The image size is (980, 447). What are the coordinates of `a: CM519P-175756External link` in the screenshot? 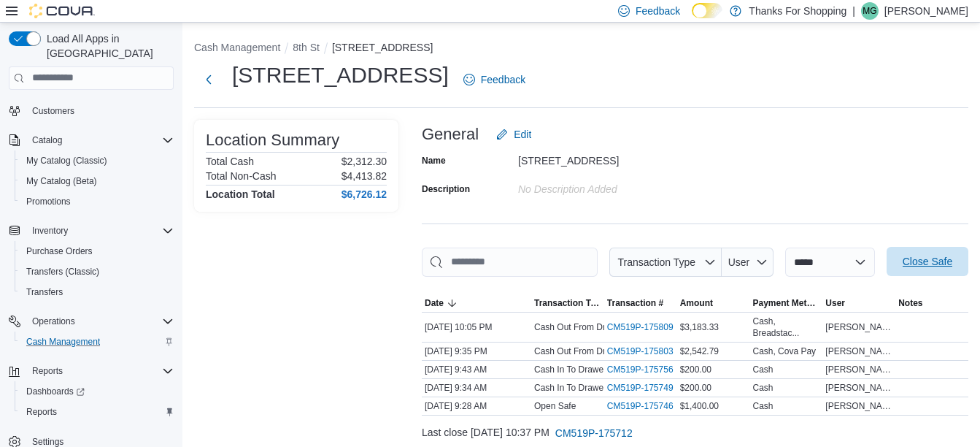 It's located at (646, 369).